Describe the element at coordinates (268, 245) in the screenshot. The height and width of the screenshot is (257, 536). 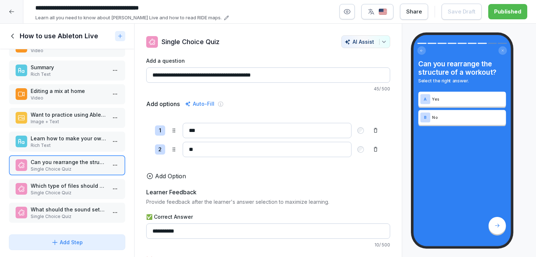
I see `p: 10 / 500` at that location.